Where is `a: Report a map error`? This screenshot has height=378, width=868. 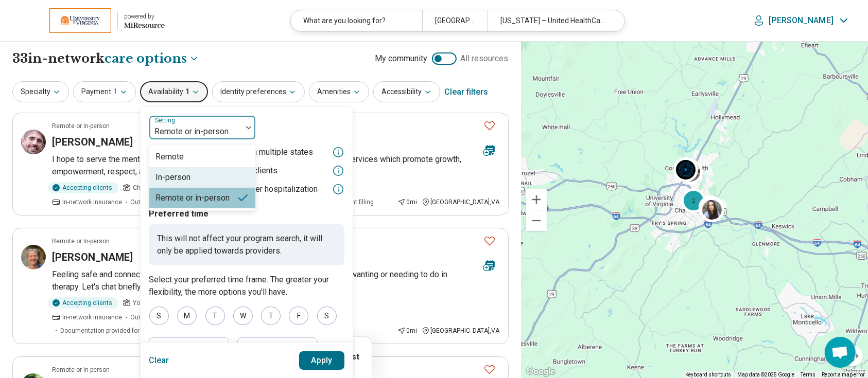
a: Report a map error is located at coordinates (843, 375).